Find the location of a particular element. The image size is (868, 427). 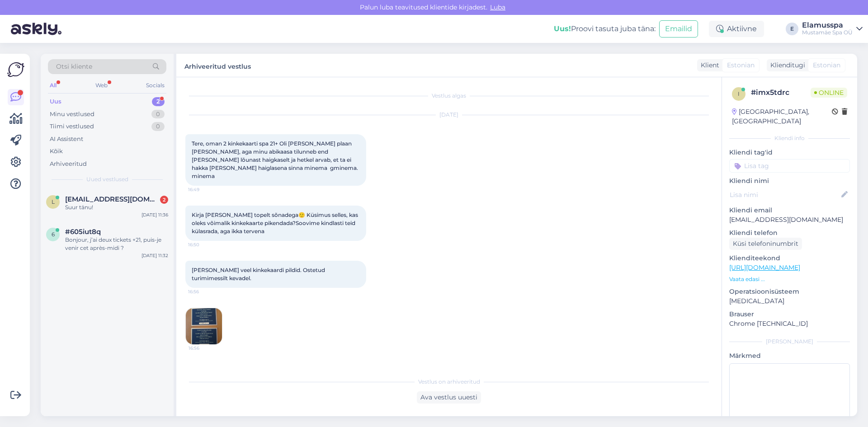

span: i is located at coordinates (739, 93).